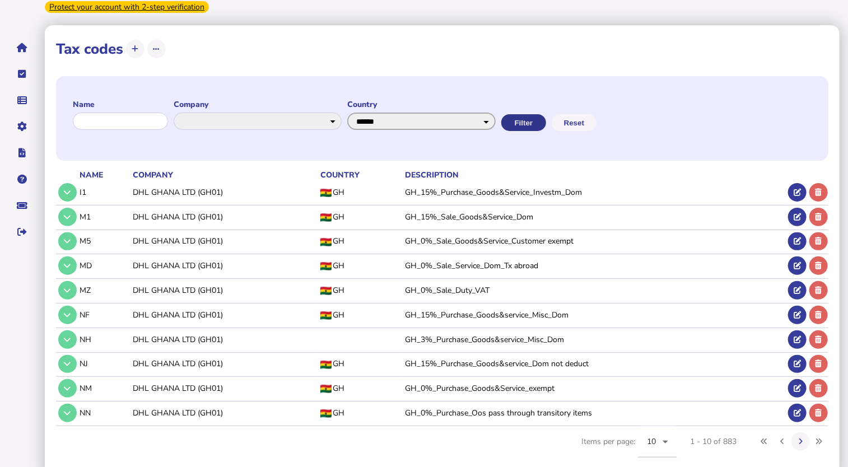 The height and width of the screenshot is (467, 848). What do you see at coordinates (22, 100) in the screenshot?
I see `button: Data manager` at bounding box center [22, 100].